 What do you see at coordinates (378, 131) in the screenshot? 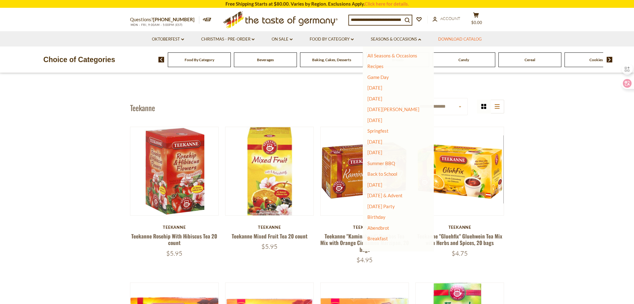
I see `a: Springfest` at bounding box center [378, 131].